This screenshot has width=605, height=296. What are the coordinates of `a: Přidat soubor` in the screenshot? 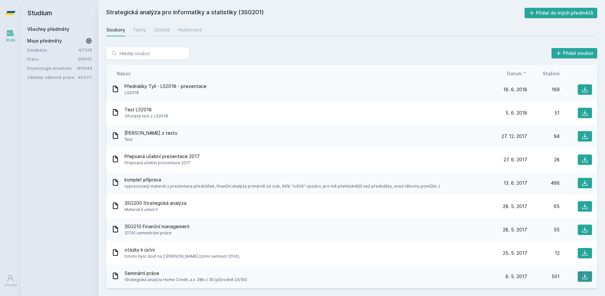 It's located at (575, 53).